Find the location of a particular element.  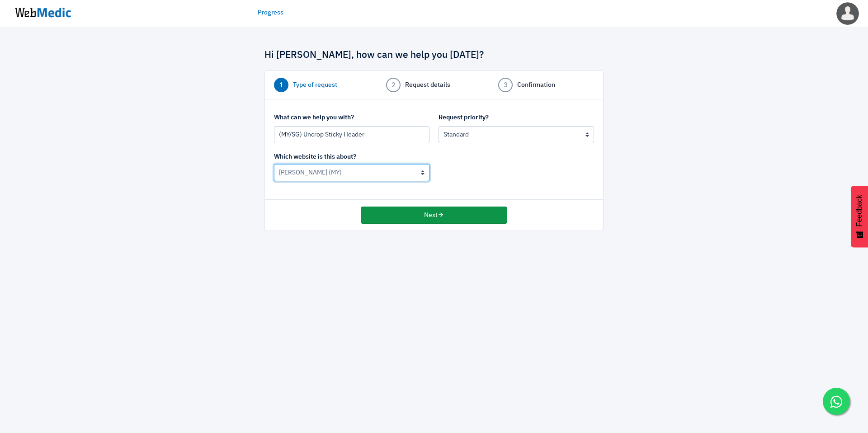

span: Feedback is located at coordinates (859, 211).